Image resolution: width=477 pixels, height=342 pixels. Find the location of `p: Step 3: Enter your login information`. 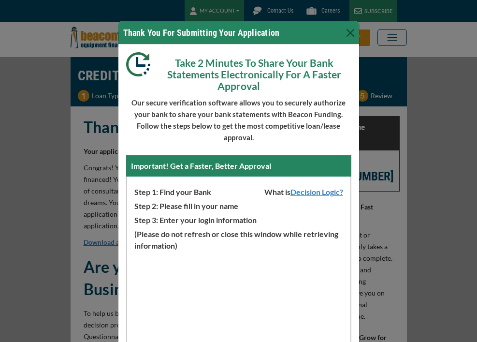

p: Step 3: Enter your login information is located at coordinates (239, 219).